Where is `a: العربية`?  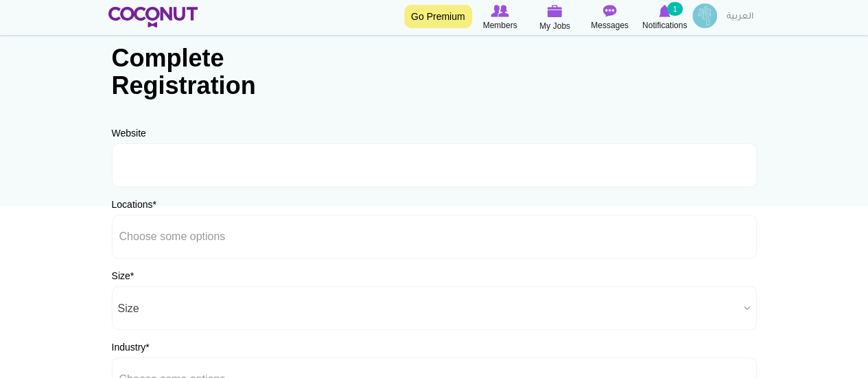 a: العربية is located at coordinates (739, 17).